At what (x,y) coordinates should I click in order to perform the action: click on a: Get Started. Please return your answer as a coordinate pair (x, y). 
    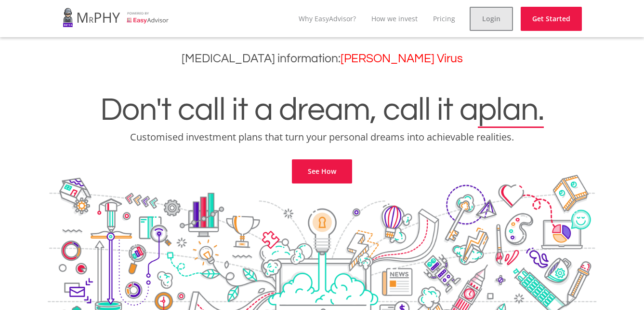
    Looking at the image, I should click on (551, 19).